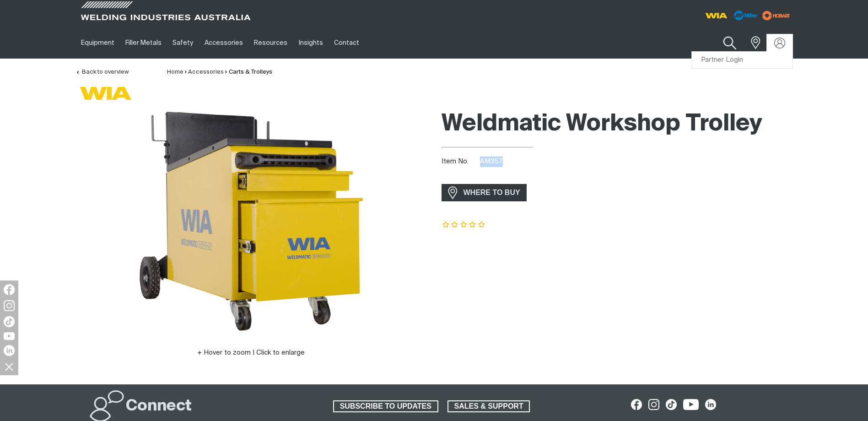 This screenshot has height=421, width=868. Describe the element at coordinates (102, 72) in the screenshot. I see `a: Back to overview of Carts & Trolleys` at that location.